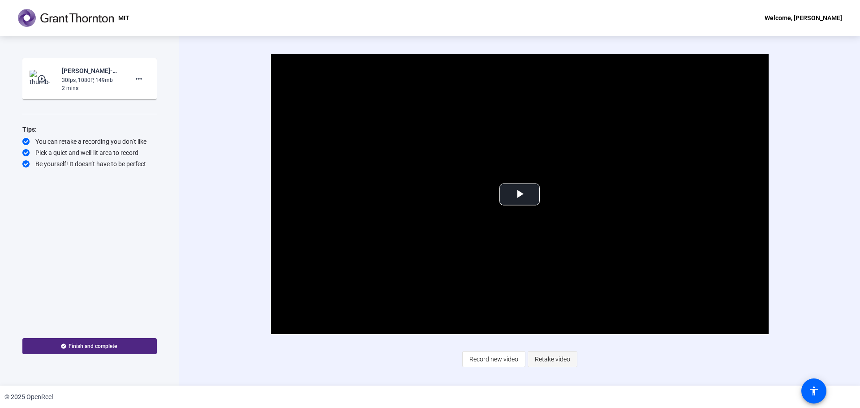  What do you see at coordinates (493, 359) in the screenshot?
I see `button: Record new video` at bounding box center [493, 359].